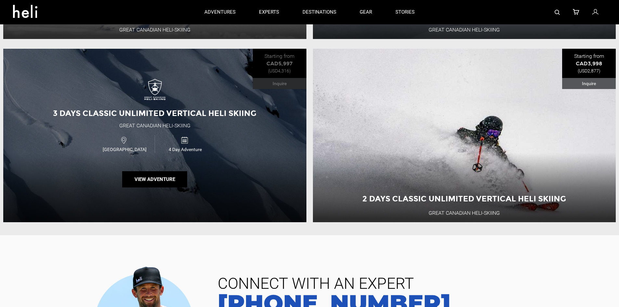 The image size is (619, 307). What do you see at coordinates (220, 12) in the screenshot?
I see `p: adventures` at bounding box center [220, 12].